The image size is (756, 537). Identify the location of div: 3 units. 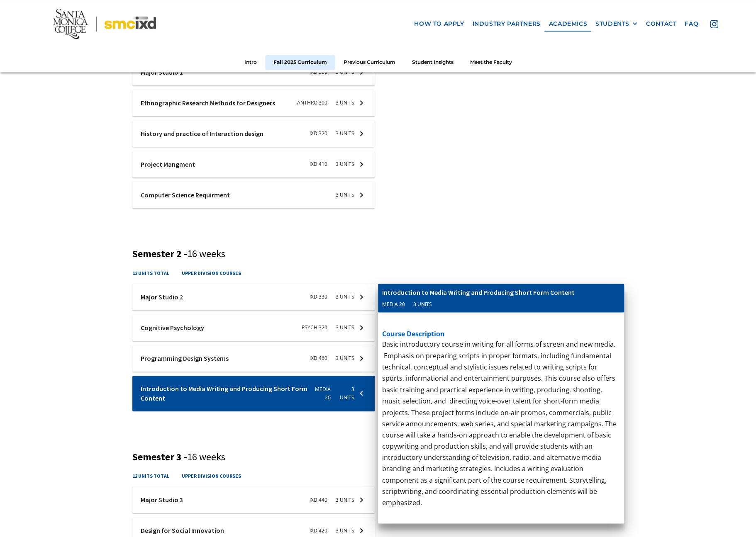
(422, 304).